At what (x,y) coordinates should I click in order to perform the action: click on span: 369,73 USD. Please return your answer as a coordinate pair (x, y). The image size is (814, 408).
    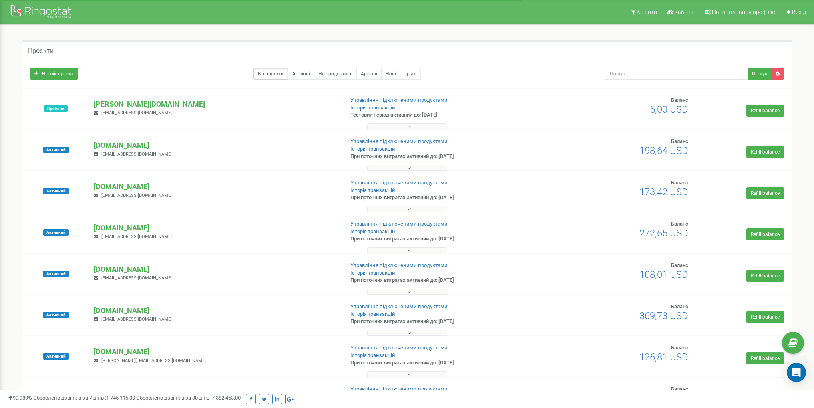
    Looking at the image, I should click on (664, 316).